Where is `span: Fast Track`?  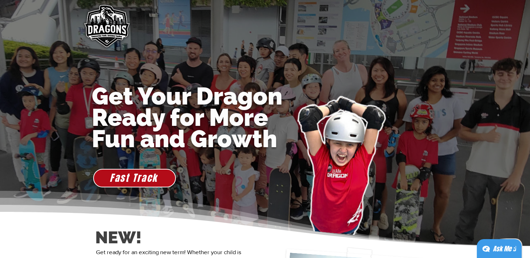
span: Fast Track is located at coordinates (133, 178).